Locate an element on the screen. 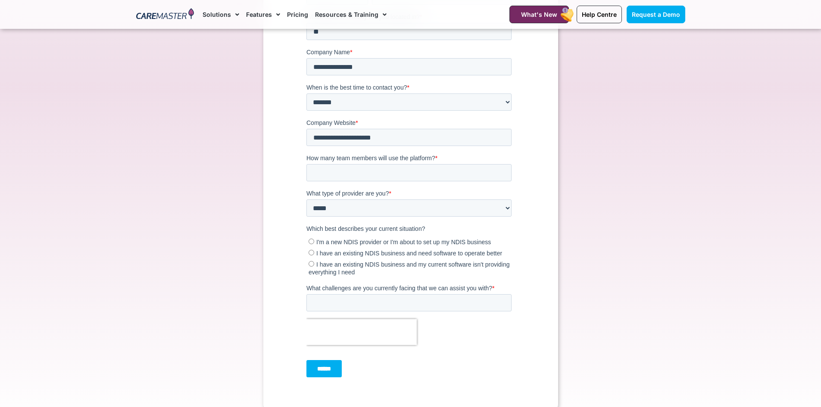 Image resolution: width=821 pixels, height=407 pixels. span: What's New is located at coordinates (539, 14).